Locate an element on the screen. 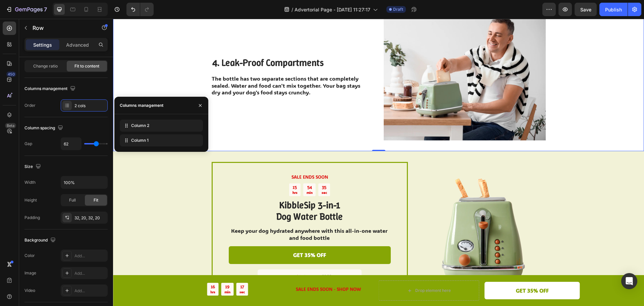  span: Column 2 is located at coordinates (140, 125).